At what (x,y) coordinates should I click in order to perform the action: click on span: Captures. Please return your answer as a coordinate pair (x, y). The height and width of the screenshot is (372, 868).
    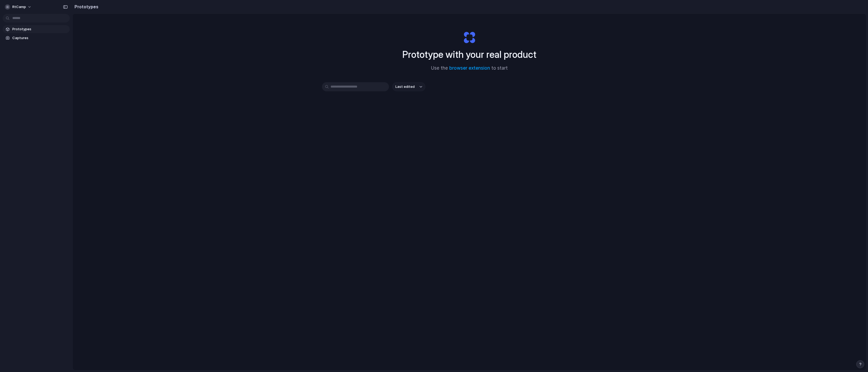
    Looking at the image, I should click on (40, 38).